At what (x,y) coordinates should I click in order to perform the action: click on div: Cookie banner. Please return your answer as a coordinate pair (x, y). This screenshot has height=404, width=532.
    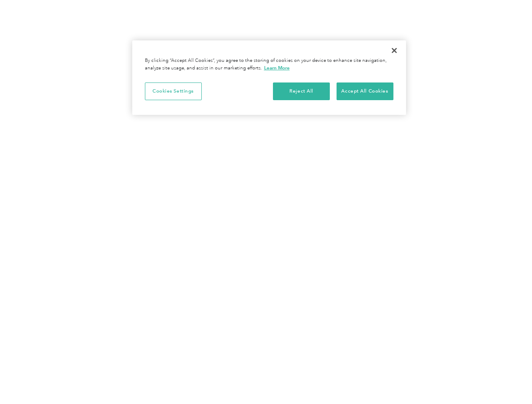
    Looking at the image, I should click on (269, 78).